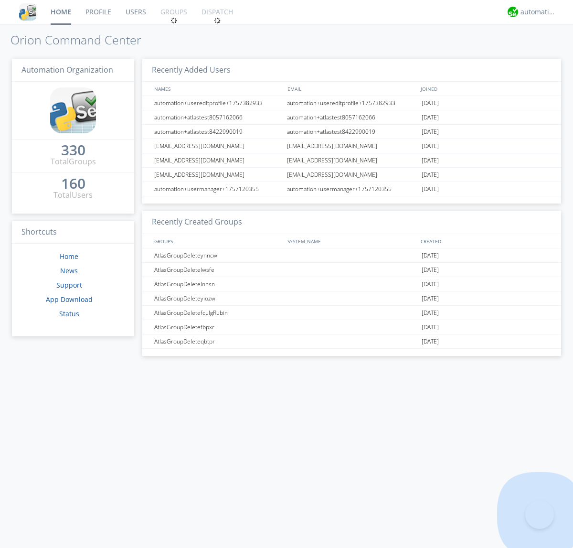 This screenshot has width=573, height=548. Describe the element at coordinates (218, 327) in the screenshot. I see `div: AtlasGroupDeletefbpxr` at that location.